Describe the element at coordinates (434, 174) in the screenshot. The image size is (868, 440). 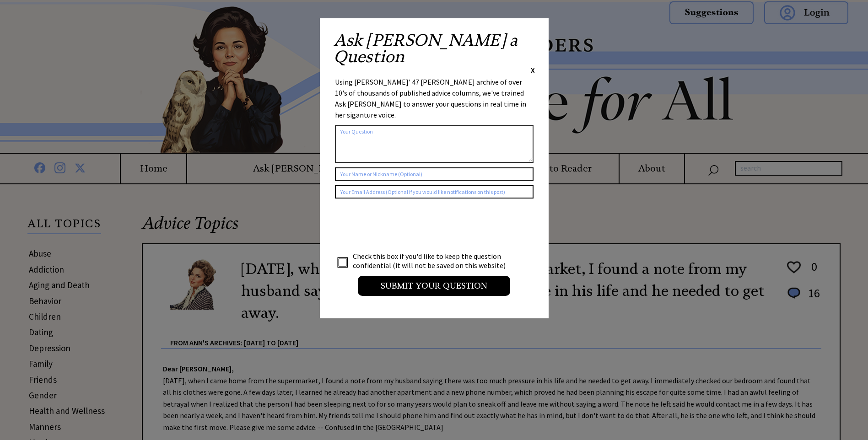
I see `input: Your Name or Nickname (Optional)` at that location.